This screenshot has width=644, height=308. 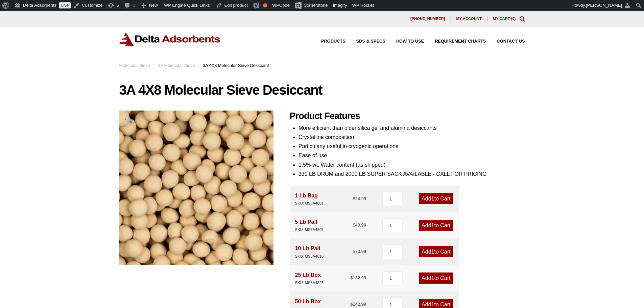 What do you see at coordinates (359, 225) in the screenshot?
I see `bdi: 48.99` at bounding box center [359, 225].